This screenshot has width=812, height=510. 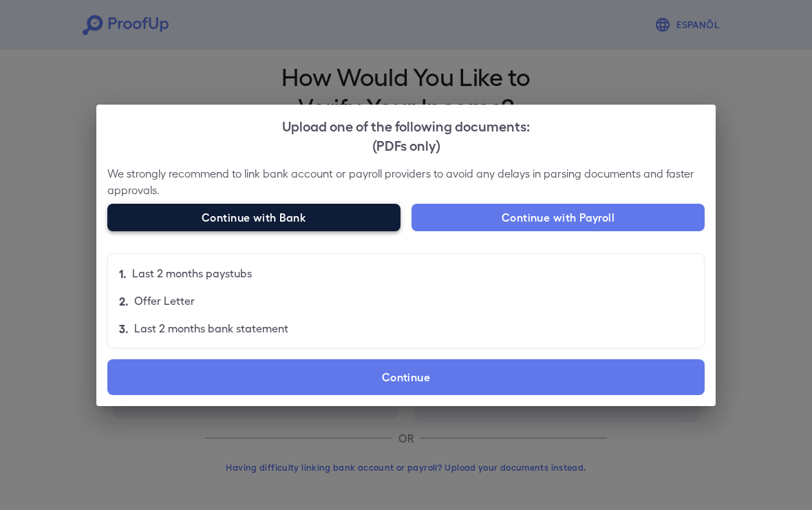 I want to click on button: Continue with Payroll, so click(x=558, y=217).